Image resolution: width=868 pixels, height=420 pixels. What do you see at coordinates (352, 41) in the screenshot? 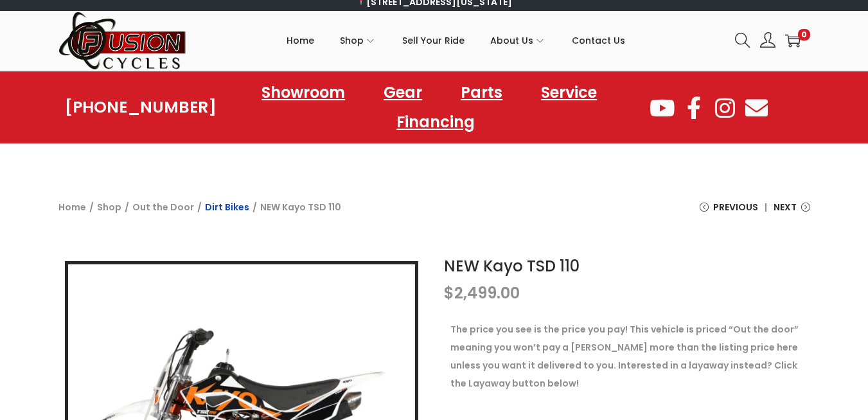
I see `span: Shop` at bounding box center [352, 41].